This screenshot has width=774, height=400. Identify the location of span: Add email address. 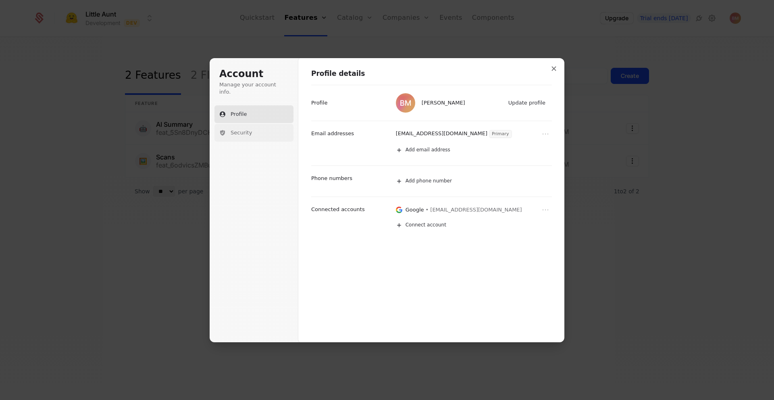
(428, 150).